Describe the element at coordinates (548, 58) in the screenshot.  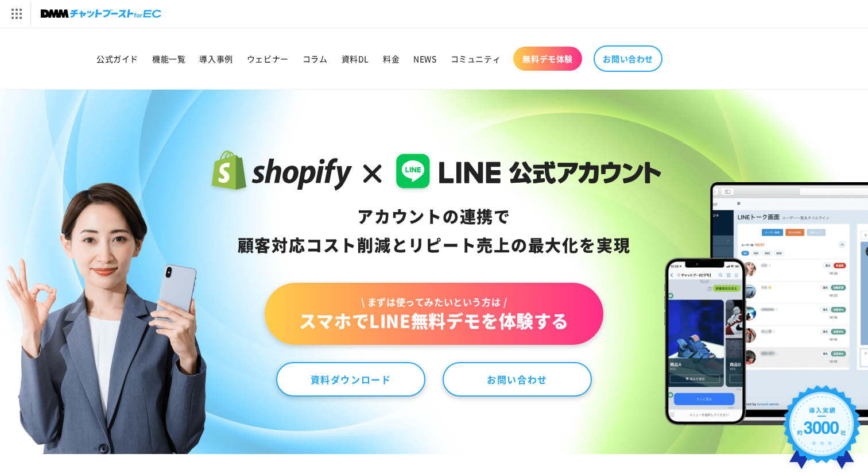
I see `a: 無料デモ体験` at that location.